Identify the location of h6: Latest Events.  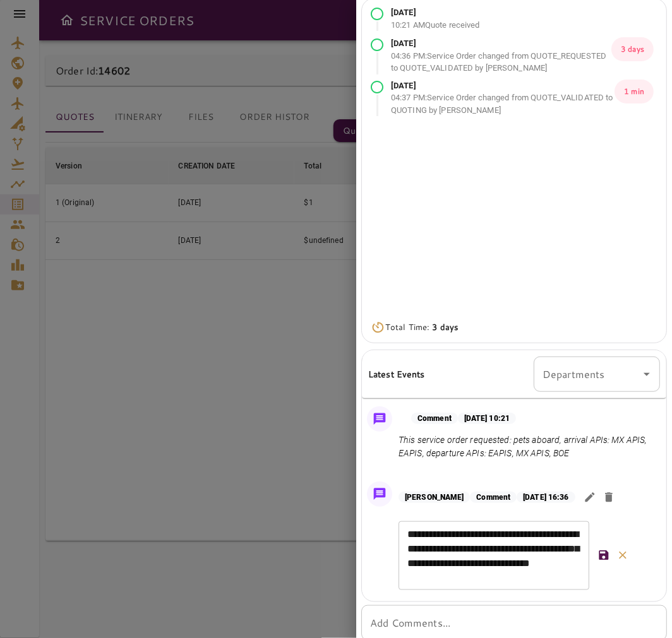
(396, 374).